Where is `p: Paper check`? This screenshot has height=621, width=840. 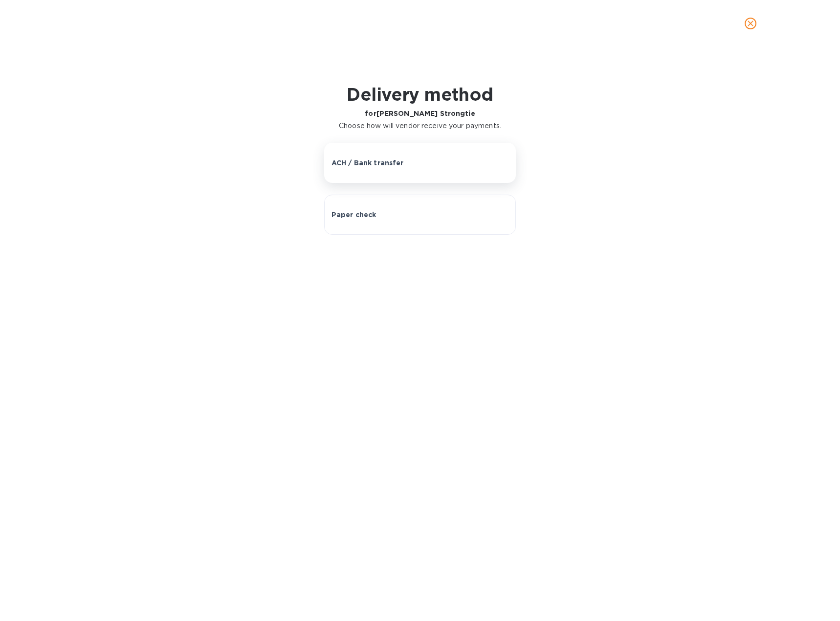 p: Paper check is located at coordinates (354, 215).